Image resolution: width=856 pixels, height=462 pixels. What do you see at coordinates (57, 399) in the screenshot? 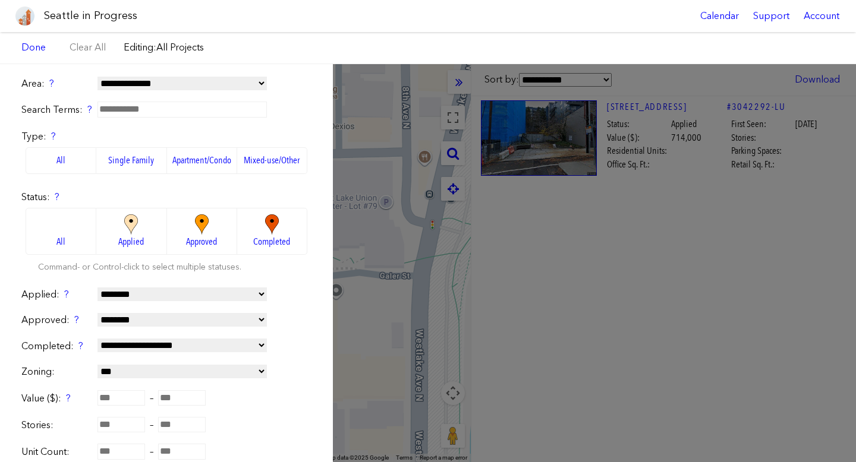
I see `label: Value ($):` at bounding box center [57, 399].